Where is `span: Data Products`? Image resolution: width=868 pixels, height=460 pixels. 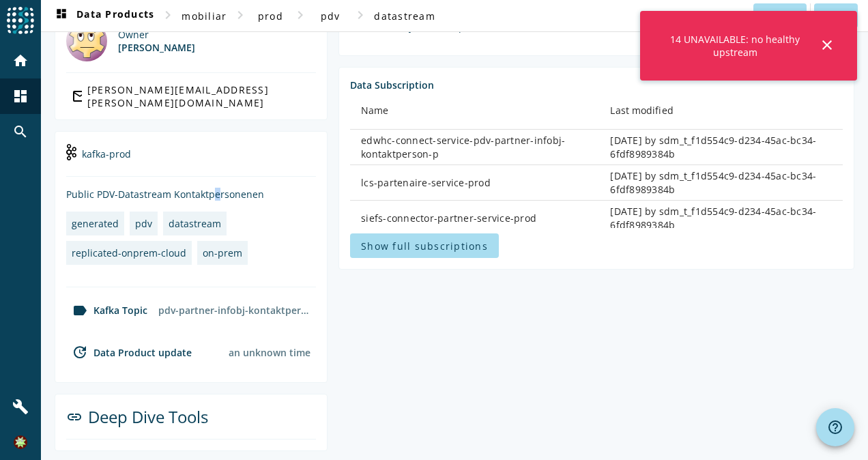
span: Data Products is located at coordinates (104, 16).